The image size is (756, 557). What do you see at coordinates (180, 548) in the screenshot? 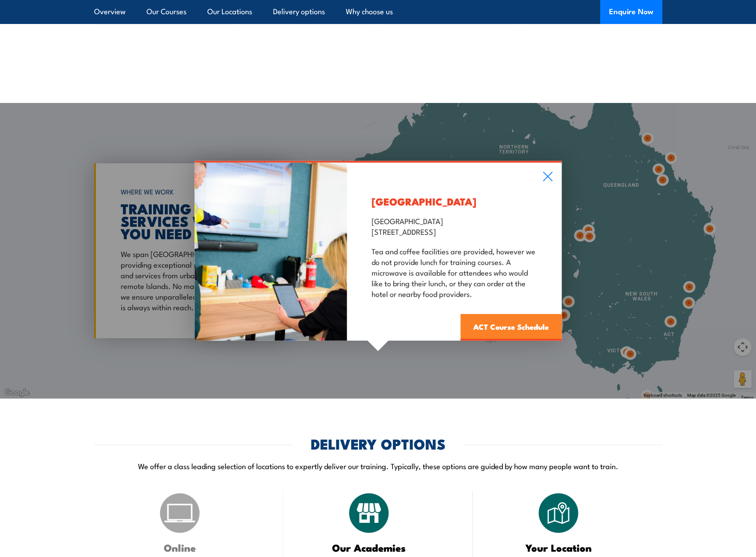
I see `h3: Online` at bounding box center [180, 548].